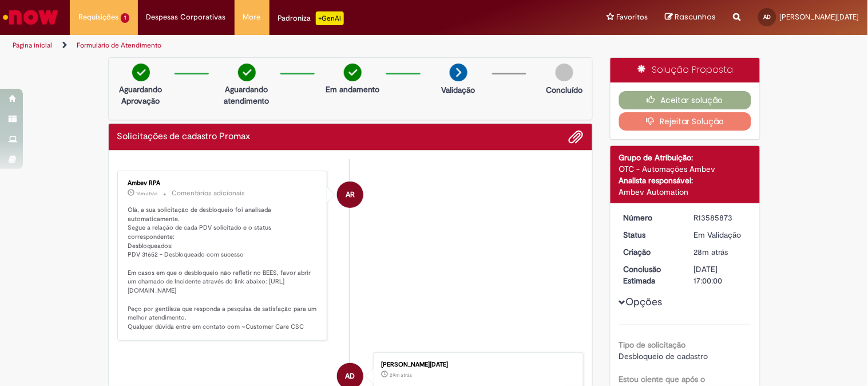  What do you see at coordinates (183, 137) in the screenshot?
I see `h2: Solicitações de cadastro Promax Histórico de tíquete` at bounding box center [183, 137].